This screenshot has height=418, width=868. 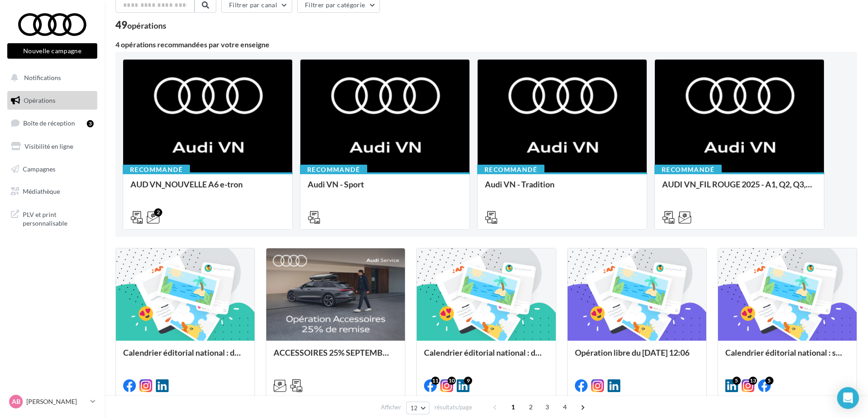 What do you see at coordinates (58, 218) in the screenshot?
I see `span: PLV et print personnalisable` at bounding box center [58, 218].